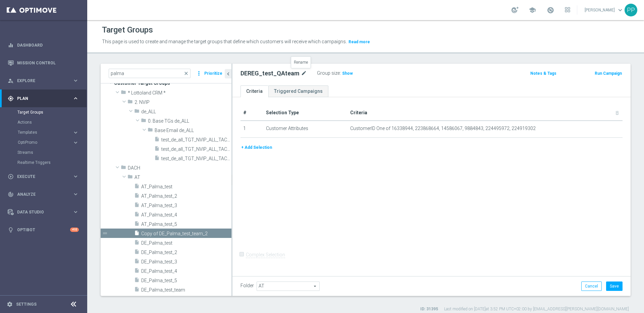  What do you see at coordinates (43, 212) in the screenshot?
I see `button: Data Studio keyboard_arrow_right` at bounding box center [43, 212].